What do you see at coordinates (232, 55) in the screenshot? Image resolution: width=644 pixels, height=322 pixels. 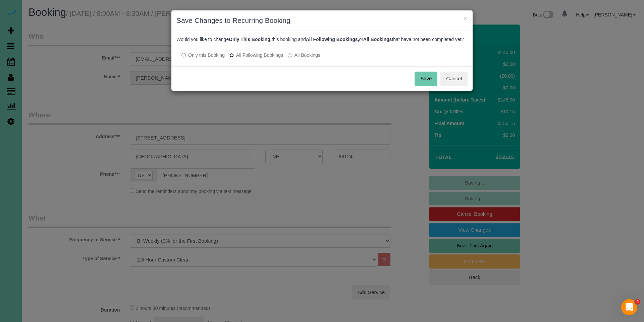 I see `input: All Following Bookings` at bounding box center [232, 55].